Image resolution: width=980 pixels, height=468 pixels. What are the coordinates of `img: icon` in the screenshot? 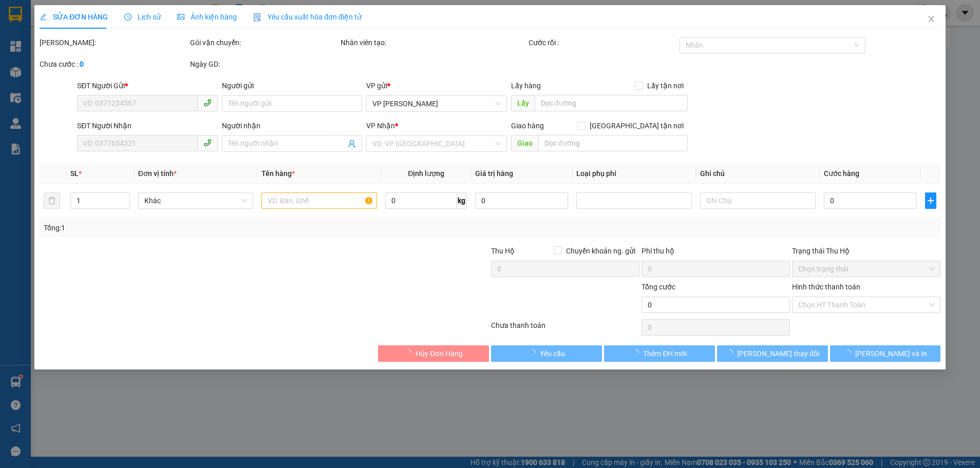 It's located at (257, 17).